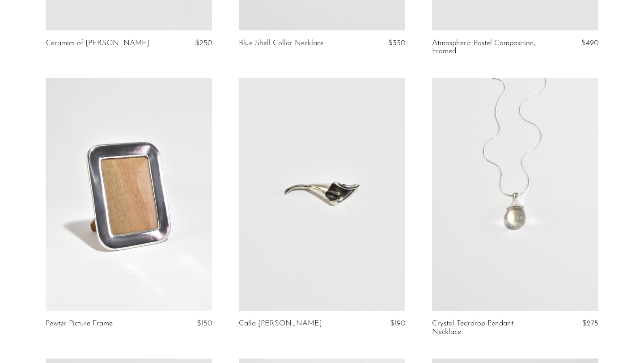 The width and height of the screenshot is (644, 363). What do you see at coordinates (590, 323) in the screenshot?
I see `span: $275` at bounding box center [590, 323].